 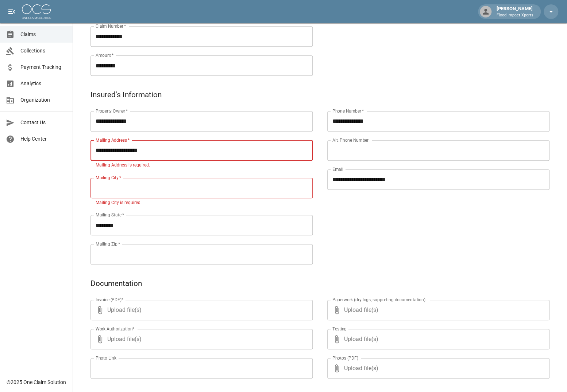 What do you see at coordinates (338, 169) in the screenshot?
I see `label: Email` at bounding box center [338, 169].